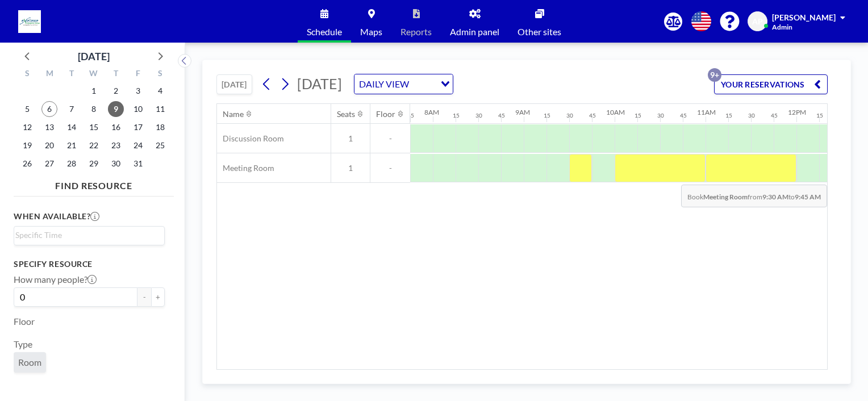 This screenshot has width=868, height=401. What do you see at coordinates (757, 22) in the screenshot?
I see `span: AP` at bounding box center [757, 22].